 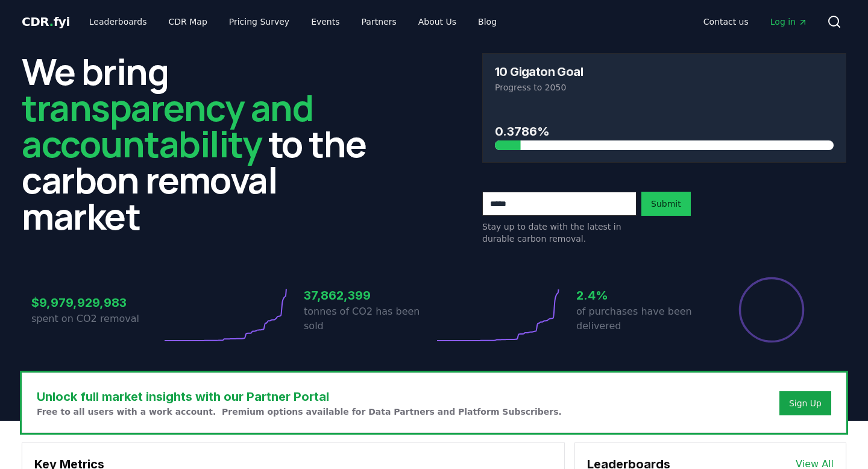 I want to click on a: Pricing Survey, so click(x=259, y=22).